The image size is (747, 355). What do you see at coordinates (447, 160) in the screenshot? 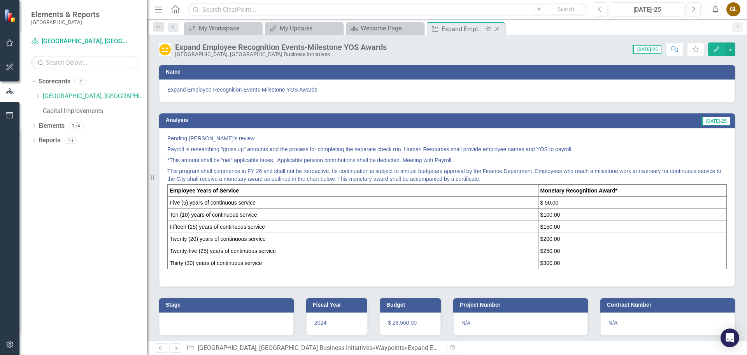
I see `p: *This amount shall be “net” applicable taxes. Applicable pension contributions shall be deducted....` at bounding box center [447, 160].